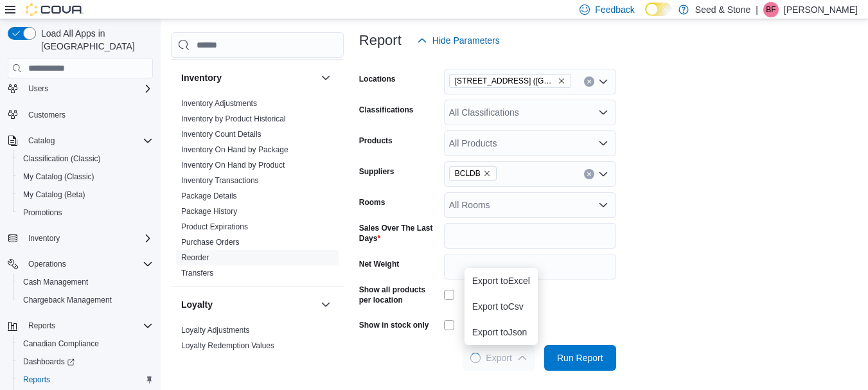 This screenshot has width=868, height=390. I want to click on span: Loading, so click(475, 358).